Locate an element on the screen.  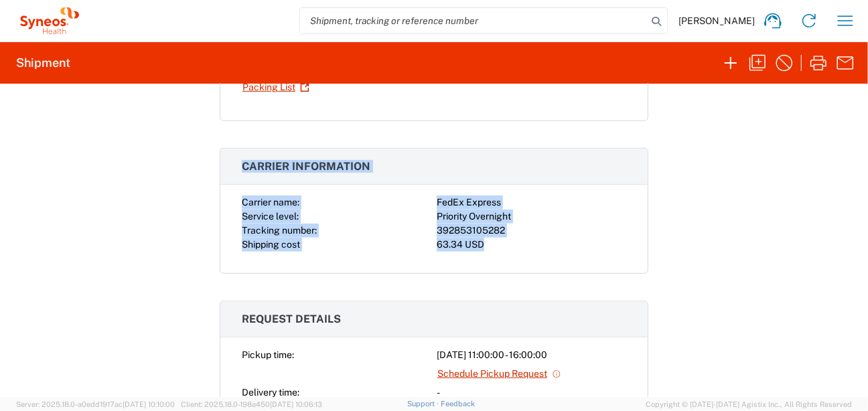
a: Packing List is located at coordinates (276, 87).